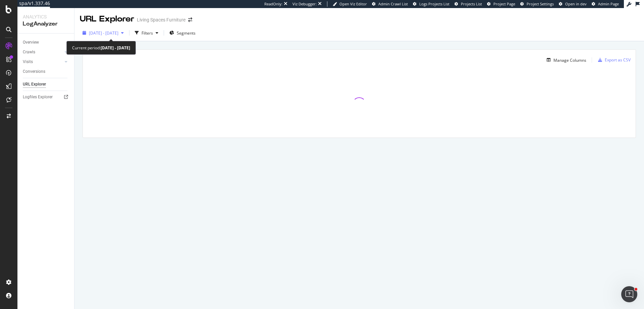 The width and height of the screenshot is (644, 309). I want to click on a: Visits, so click(43, 62).